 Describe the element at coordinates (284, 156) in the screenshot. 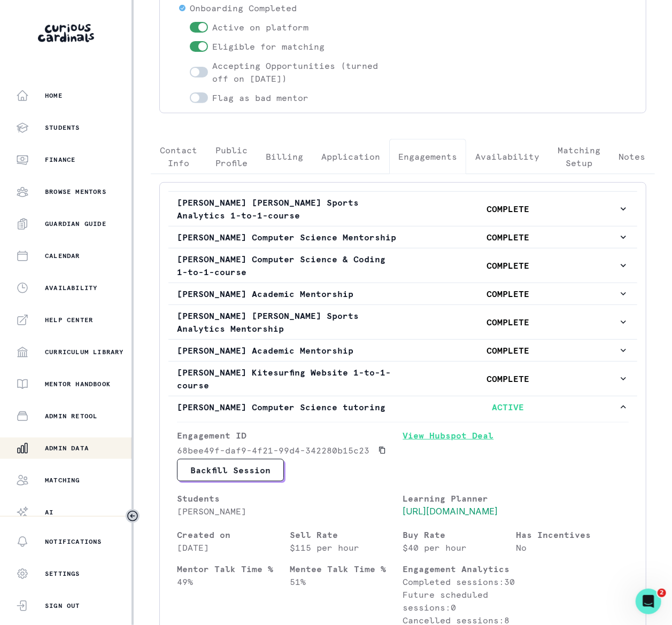

I see `p: Billing` at that location.